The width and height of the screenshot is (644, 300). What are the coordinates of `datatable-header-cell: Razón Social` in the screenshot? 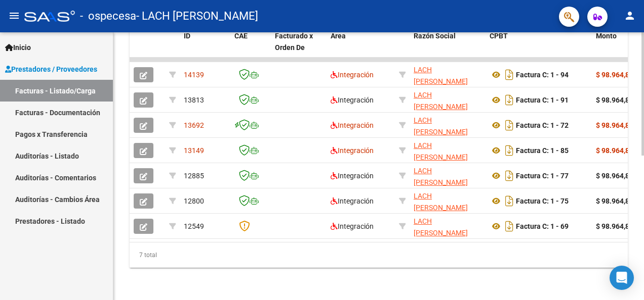 It's located at (447, 47).